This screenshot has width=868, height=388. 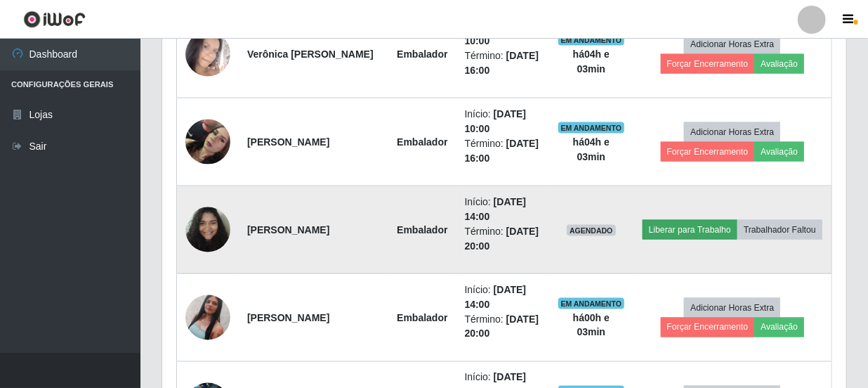 What do you see at coordinates (780, 230) in the screenshot?
I see `button: Trabalhador Faltou` at bounding box center [780, 230].